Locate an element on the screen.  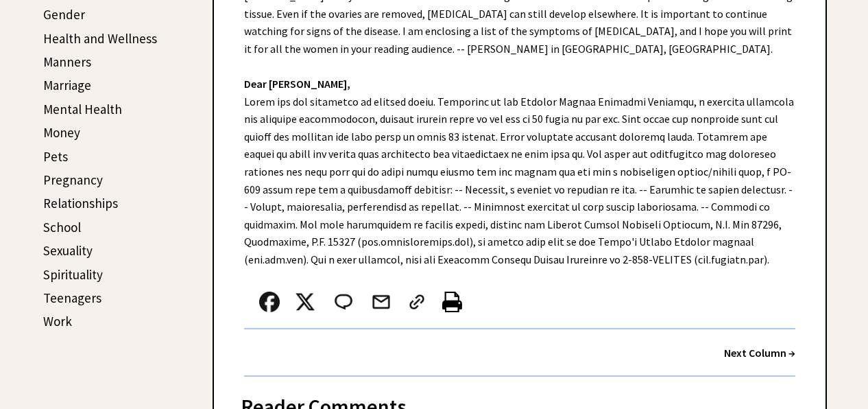
img: printer%20icon.png is located at coordinates (452, 302).